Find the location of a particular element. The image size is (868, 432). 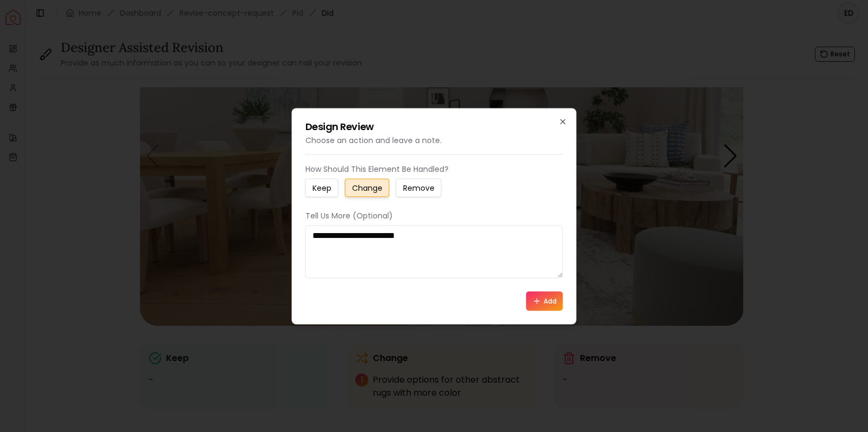

p: Tell Us More (Optional) is located at coordinates (434, 215).